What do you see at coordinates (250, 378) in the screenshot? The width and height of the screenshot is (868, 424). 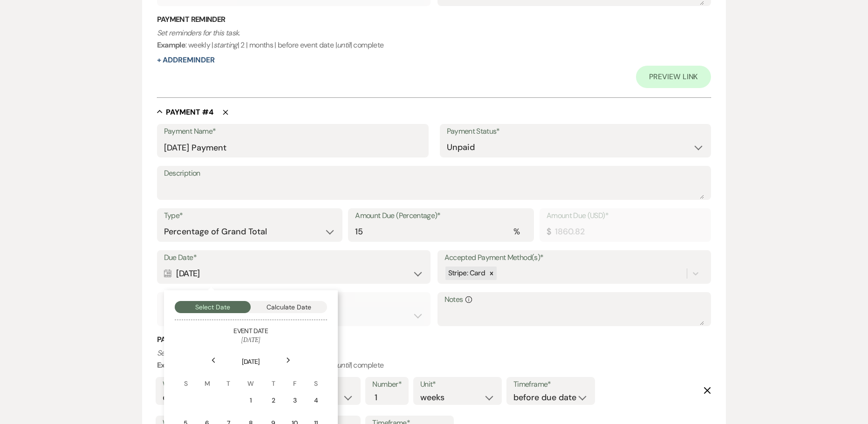 I see `th: W` at bounding box center [250, 378].